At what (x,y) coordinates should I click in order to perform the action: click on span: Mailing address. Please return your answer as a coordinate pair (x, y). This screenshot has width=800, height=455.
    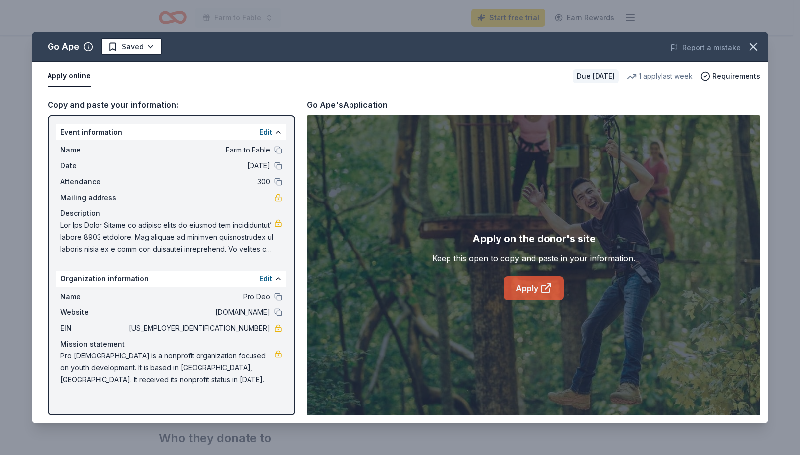
    Looking at the image, I should click on (94, 197).